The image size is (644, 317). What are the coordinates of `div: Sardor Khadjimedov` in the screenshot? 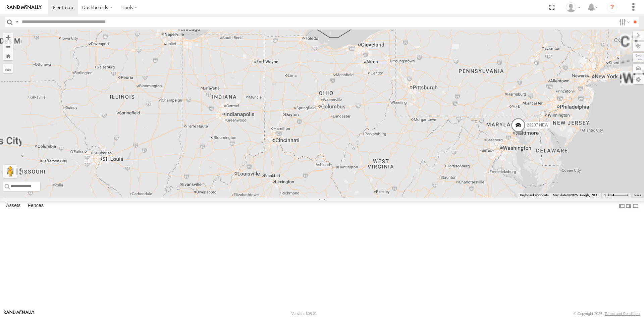 It's located at (573, 7).